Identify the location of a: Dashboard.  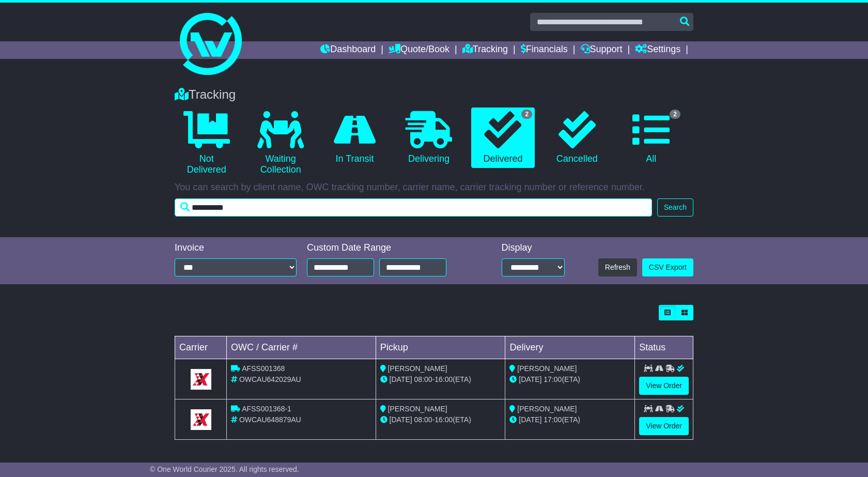
(348, 50).